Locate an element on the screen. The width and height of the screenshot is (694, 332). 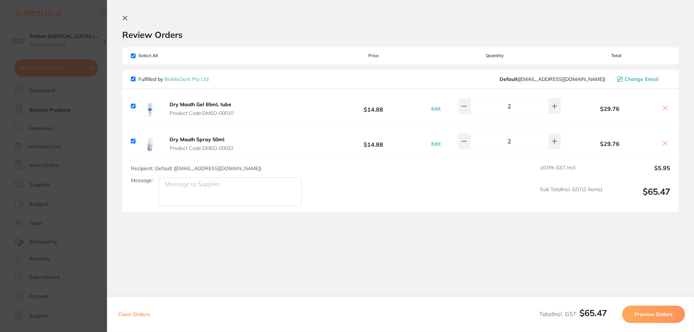
span: Product Code: DMED-00010 is located at coordinates (201, 113).